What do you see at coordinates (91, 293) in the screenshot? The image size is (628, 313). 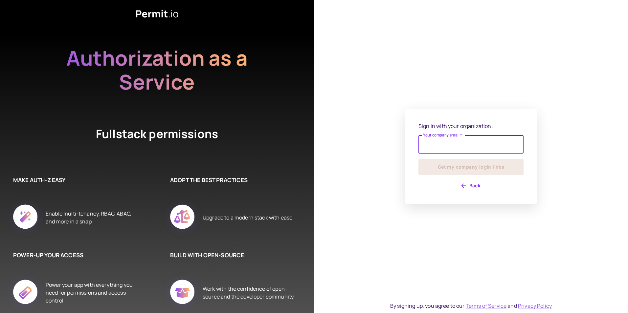 I see `div: Power your app with everything you need for permissions and access-control` at bounding box center [91, 293].